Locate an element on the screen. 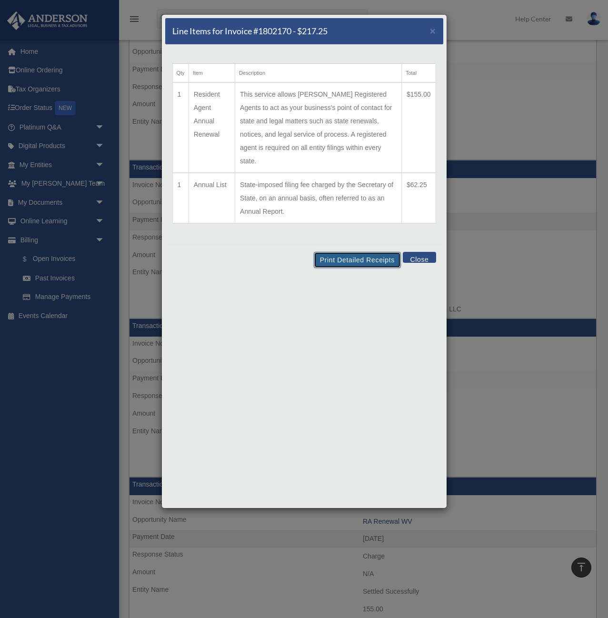 Image resolution: width=608 pixels, height=618 pixels. td: Resident Agent Annual Renewal is located at coordinates (211, 128).